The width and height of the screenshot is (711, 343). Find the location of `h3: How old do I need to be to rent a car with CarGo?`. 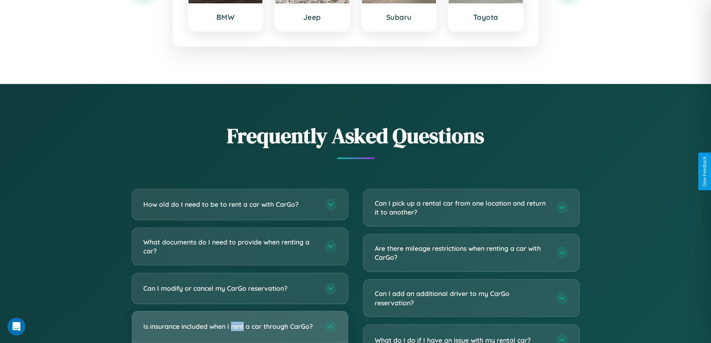

h3: How old do I need to be to rent a car with CarGo? is located at coordinates (230, 204).